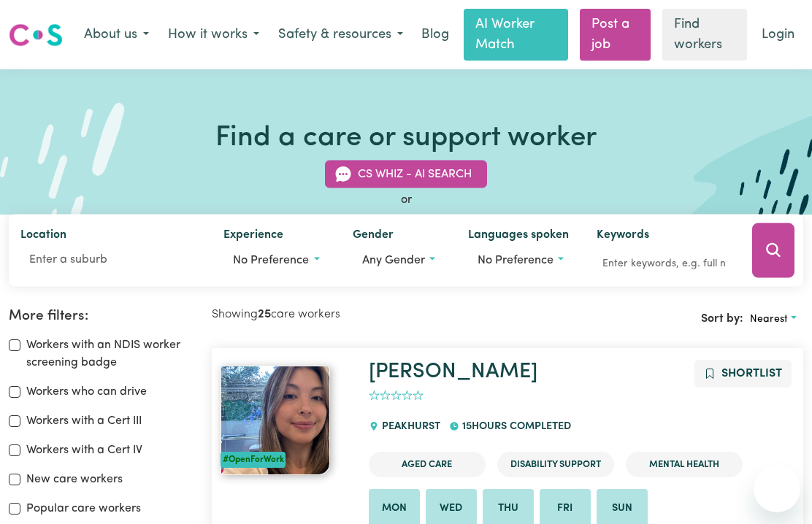  What do you see at coordinates (276, 260) in the screenshot?
I see `button: Worker experience options` at bounding box center [276, 260].